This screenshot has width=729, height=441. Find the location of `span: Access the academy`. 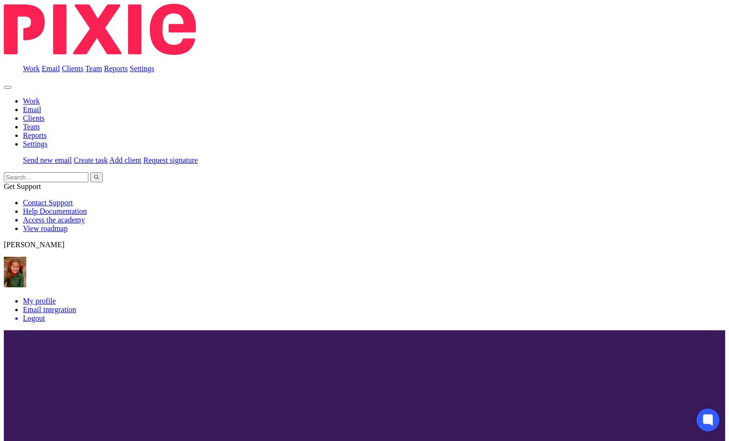

span: Access the academy is located at coordinates (54, 220).